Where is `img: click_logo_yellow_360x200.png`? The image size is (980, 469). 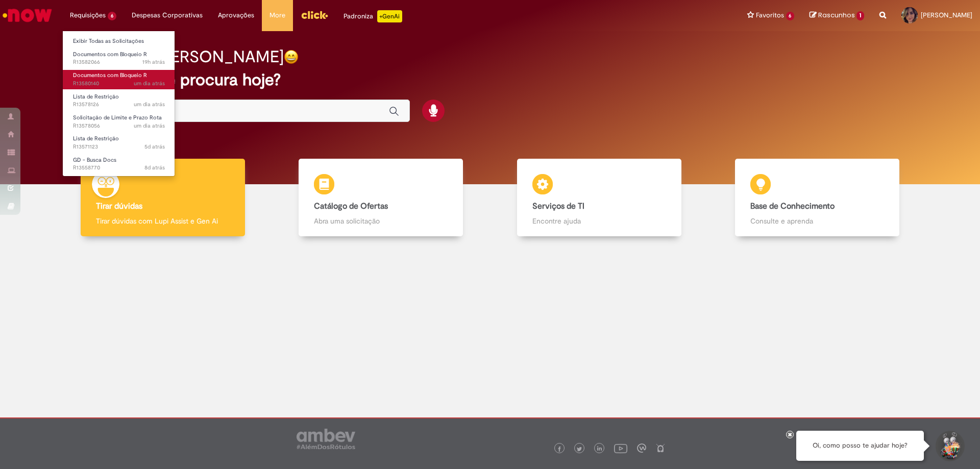 img: click_logo_yellow_360x200.png is located at coordinates (314, 15).